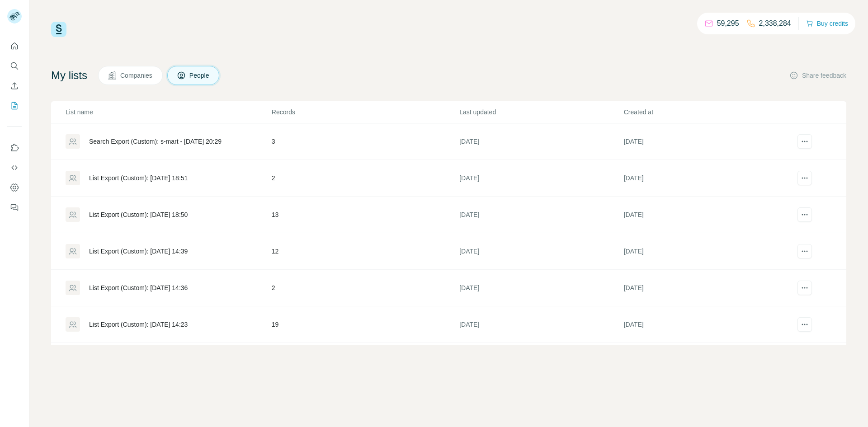 This screenshot has width=868, height=427. What do you see at coordinates (365, 324) in the screenshot?
I see `td: 19` at bounding box center [365, 324].